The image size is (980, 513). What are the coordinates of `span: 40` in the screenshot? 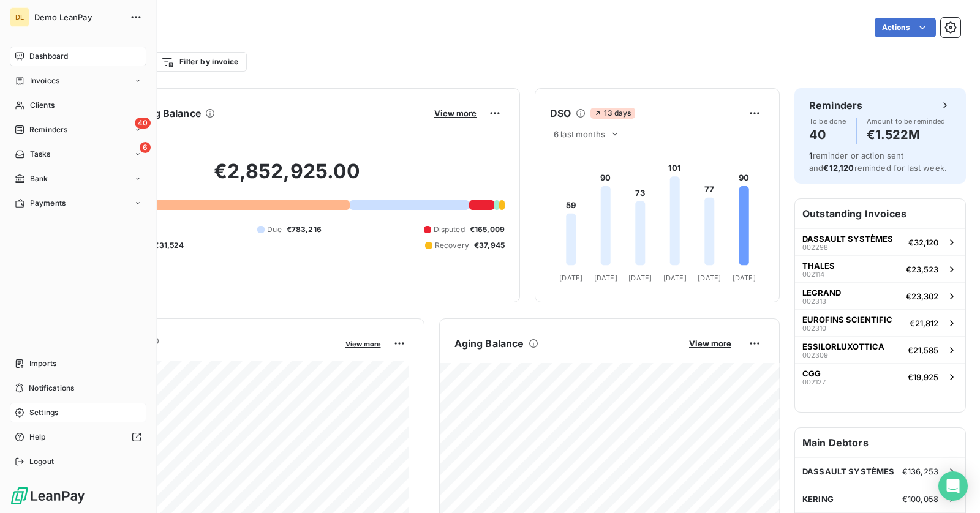 It's located at (143, 123).